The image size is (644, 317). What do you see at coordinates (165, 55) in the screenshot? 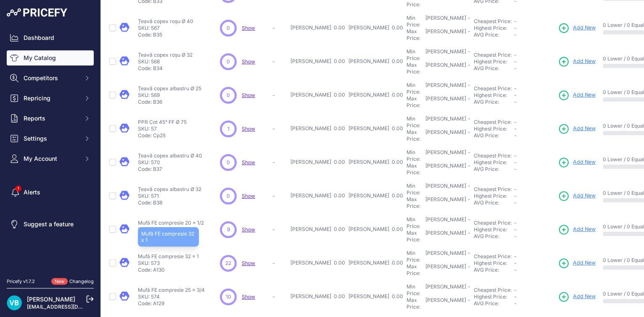
I see `p: Țeavă copex roșu Ø 32` at bounding box center [165, 55].